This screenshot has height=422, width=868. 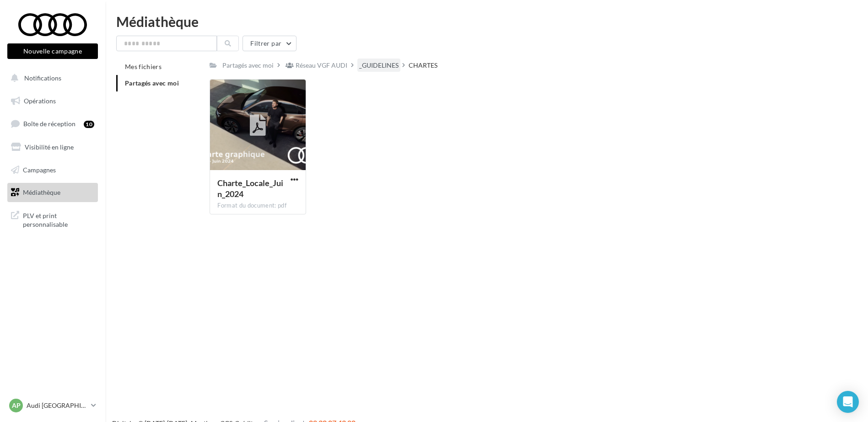 What do you see at coordinates (50, 124) in the screenshot?
I see `span: Boîte de réception` at bounding box center [50, 124].